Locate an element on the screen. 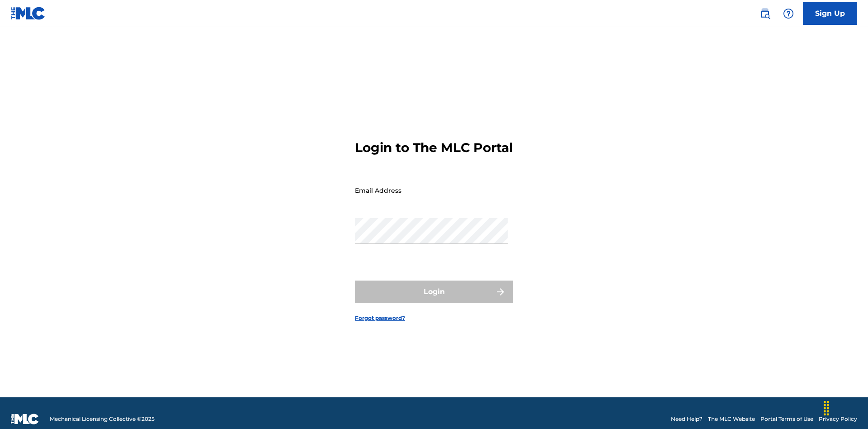 This screenshot has height=429, width=868. a: Public Search is located at coordinates (765, 13).